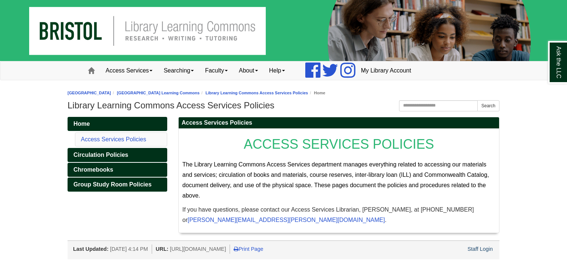 This screenshot has height=273, width=567. What do you see at coordinates (249, 71) in the screenshot?
I see `a: About` at bounding box center [249, 71].